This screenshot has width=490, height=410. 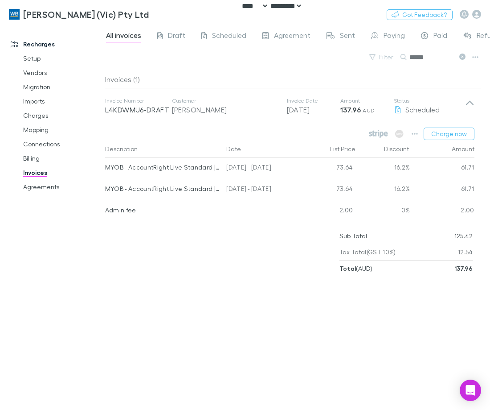 What do you see at coordinates (292, 37) in the screenshot?
I see `span: Agreement` at bounding box center [292, 37].